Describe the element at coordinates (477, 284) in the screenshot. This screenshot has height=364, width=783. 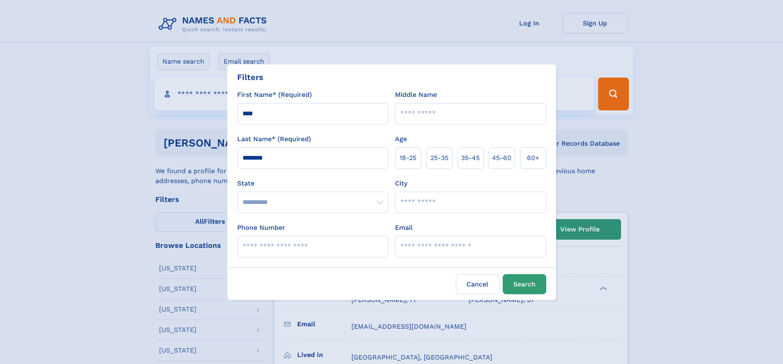
I see `label: Cancel` at that location.